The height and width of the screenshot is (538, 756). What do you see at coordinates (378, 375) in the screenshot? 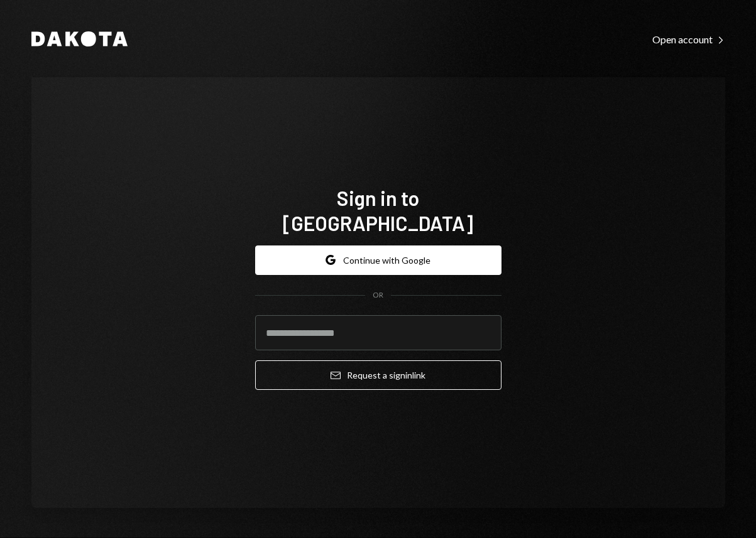
I see `button: Request a signinlink` at bounding box center [378, 375].